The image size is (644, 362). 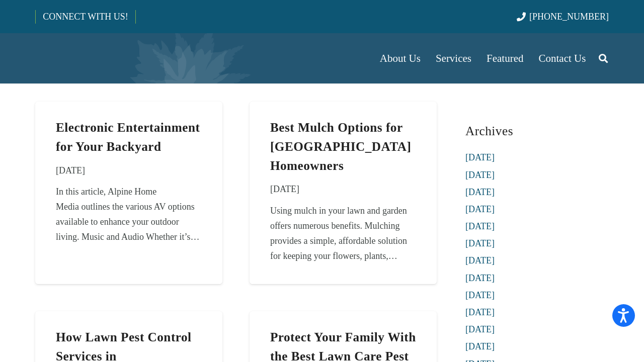 I want to click on span: Contact Us, so click(x=562, y=59).